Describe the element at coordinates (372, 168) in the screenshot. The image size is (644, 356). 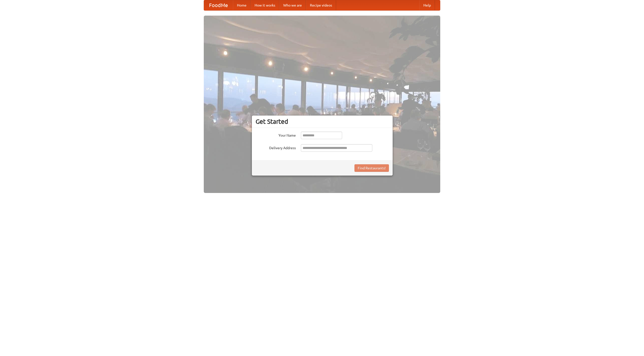
I see `button: Find Restaurants!` at that location.